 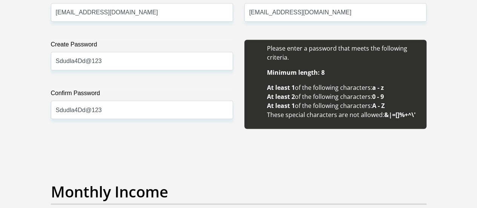 I want to click on label: Create Password, so click(x=142, y=46).